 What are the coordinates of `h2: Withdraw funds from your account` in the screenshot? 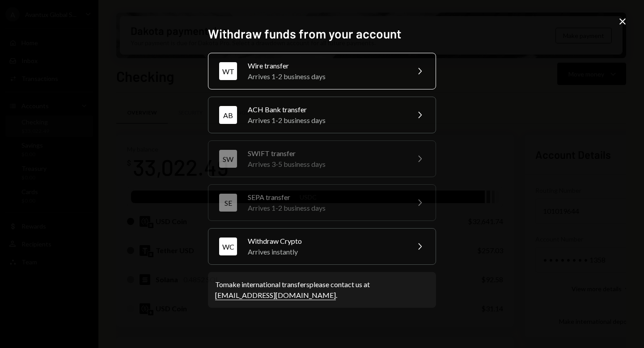 It's located at (322, 34).